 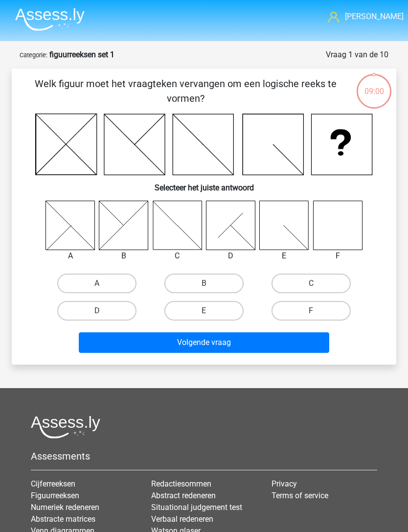 I want to click on label: F, so click(x=311, y=311).